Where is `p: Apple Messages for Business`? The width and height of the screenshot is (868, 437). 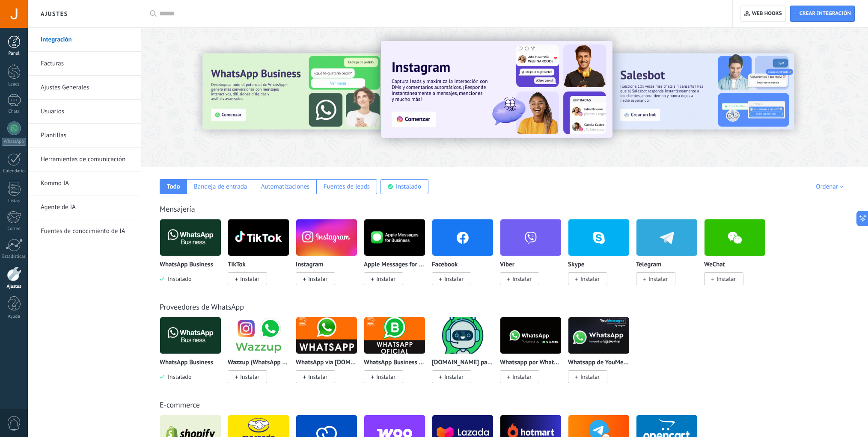
p: Apple Messages for Business is located at coordinates (395, 265).